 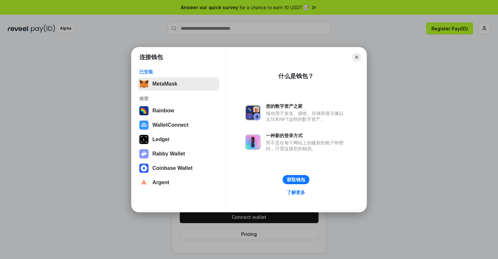 I want to click on div: 一种新的登录方式, so click(x=306, y=135).